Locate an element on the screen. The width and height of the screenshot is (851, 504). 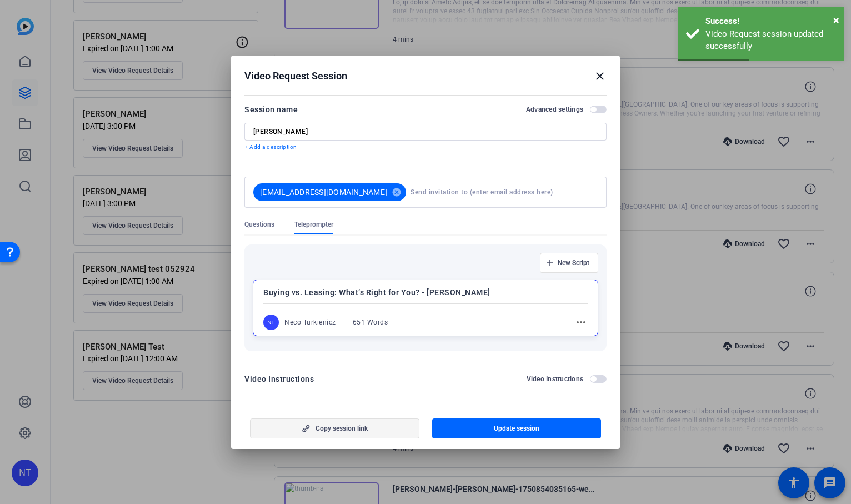
div: Session name is located at coordinates (271, 109).